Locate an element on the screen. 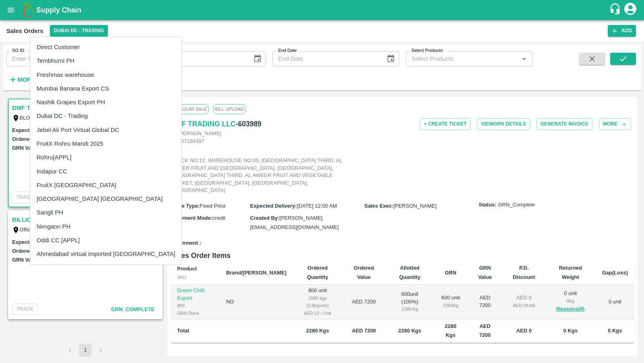 The image size is (644, 363). li: Jebel Ali Port Virtual Global DC is located at coordinates (106, 130).